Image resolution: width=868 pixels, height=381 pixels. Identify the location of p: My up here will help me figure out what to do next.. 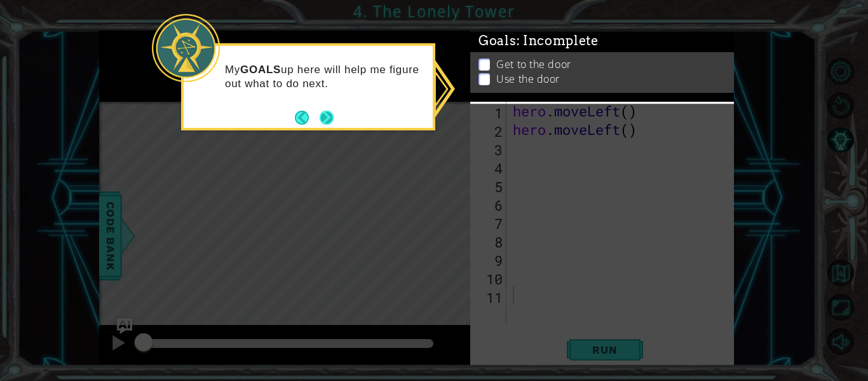
(324, 77).